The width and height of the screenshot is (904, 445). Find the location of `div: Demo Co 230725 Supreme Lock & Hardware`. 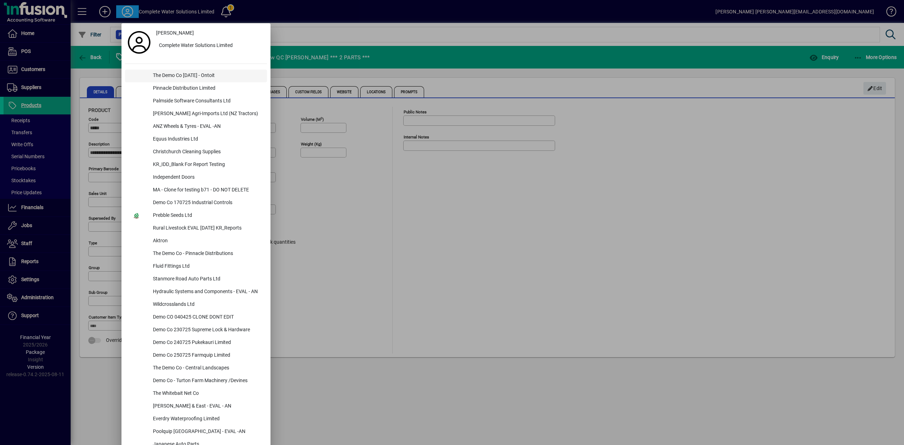

div: Demo Co 230725 Supreme Lock & Hardware is located at coordinates (207, 330).